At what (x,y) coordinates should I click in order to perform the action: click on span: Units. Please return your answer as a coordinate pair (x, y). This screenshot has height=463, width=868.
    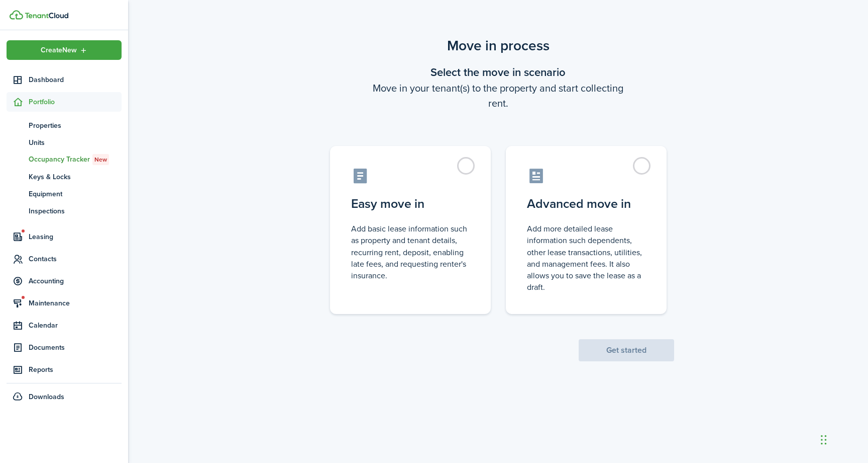
    Looking at the image, I should click on (75, 142).